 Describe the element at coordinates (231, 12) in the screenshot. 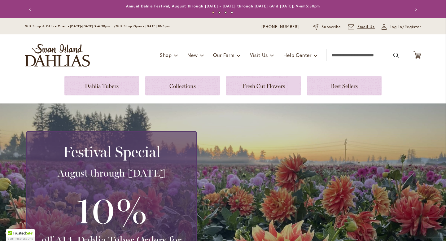

I see `button: 4 of 4` at that location.